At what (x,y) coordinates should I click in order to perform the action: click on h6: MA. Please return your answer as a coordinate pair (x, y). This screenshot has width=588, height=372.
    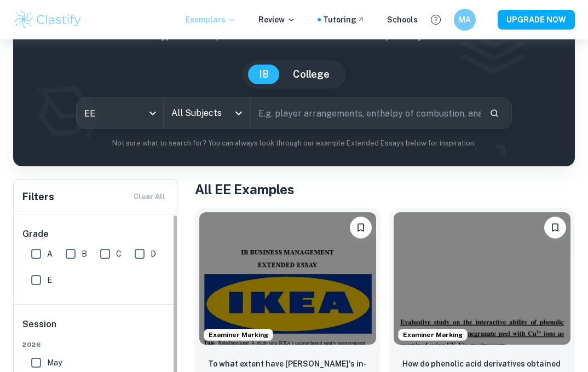
    Looking at the image, I should click on (465, 20).